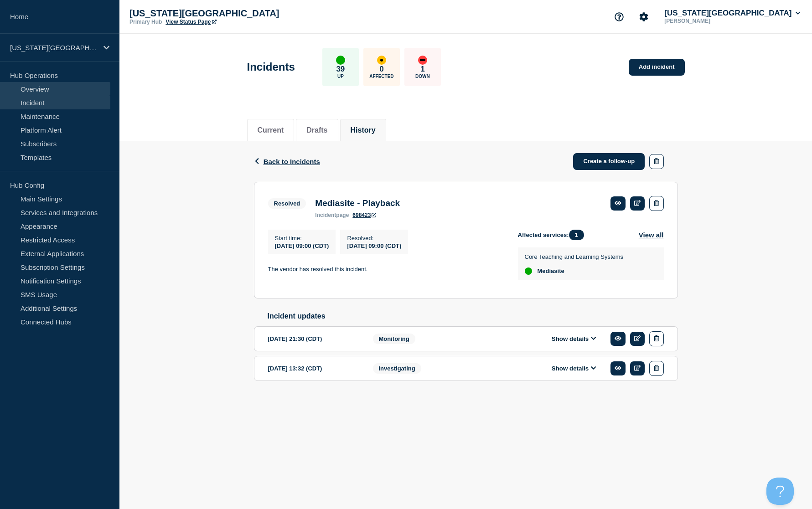 The image size is (812, 509). Describe the element at coordinates (340, 69) in the screenshot. I see `p: 39` at that location.